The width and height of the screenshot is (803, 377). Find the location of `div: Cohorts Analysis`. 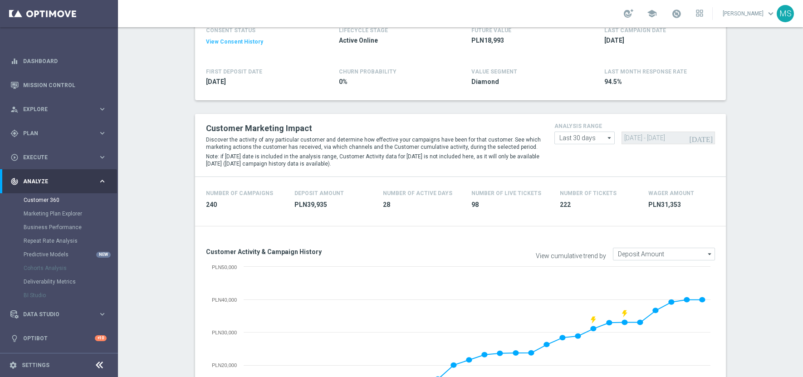

div: Cohorts Analysis is located at coordinates (70, 268).